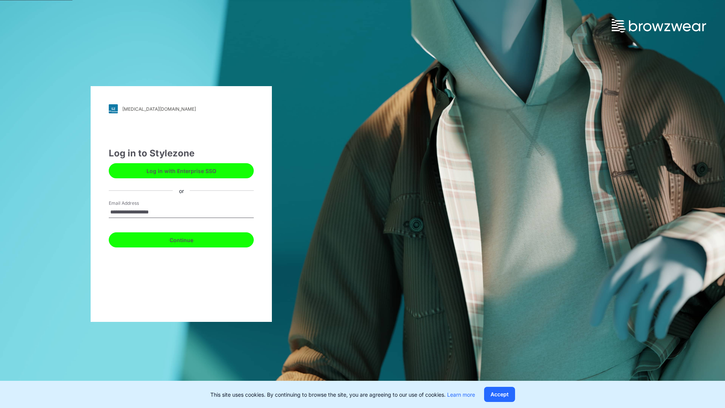 This screenshot has height=408, width=725. What do you see at coordinates (113, 109) in the screenshot?
I see `img: svg+xml;base64,PHN2ZyB3aWR0aD0iMjgiIGhlaWdodD0iMjgiIHZpZXdCb3g9IjAgMCAyOCAyOCIgZmlsbD0ibm9uZSIgeG...` at bounding box center [113, 109].